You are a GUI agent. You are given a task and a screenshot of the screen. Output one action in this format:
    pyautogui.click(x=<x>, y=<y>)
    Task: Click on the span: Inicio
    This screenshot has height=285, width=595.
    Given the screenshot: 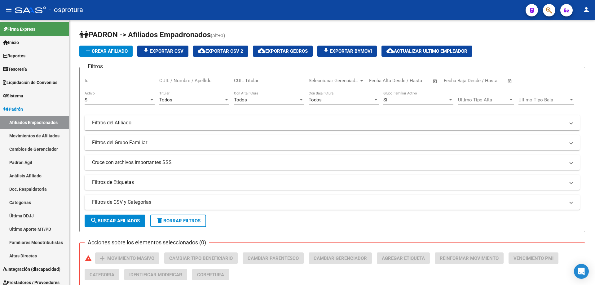 What is the action you would take?
    pyautogui.click(x=11, y=42)
    